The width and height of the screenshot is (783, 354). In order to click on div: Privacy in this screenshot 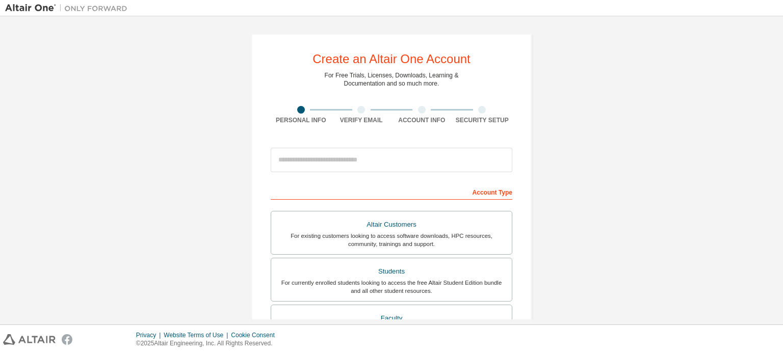, I will do `click(150, 335)`.